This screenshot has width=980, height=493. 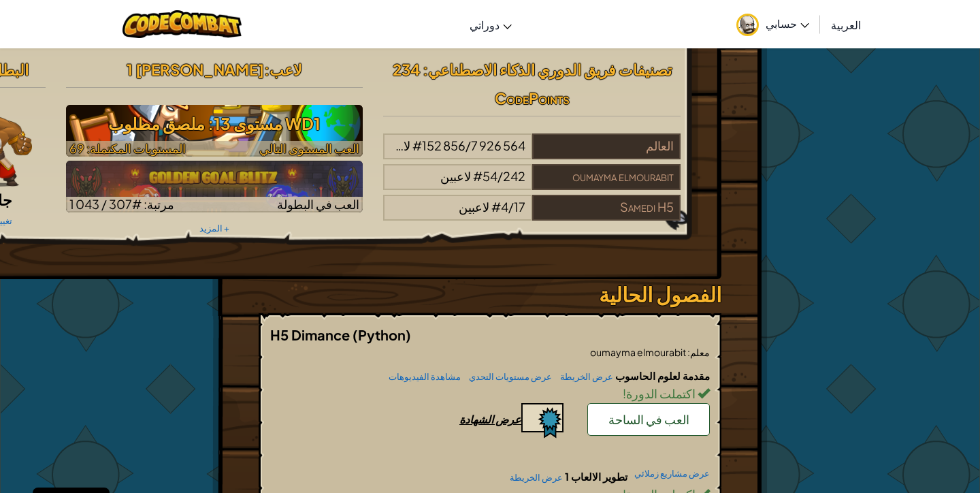 What do you see at coordinates (519, 207) in the screenshot?
I see `span: 17` at bounding box center [519, 207].